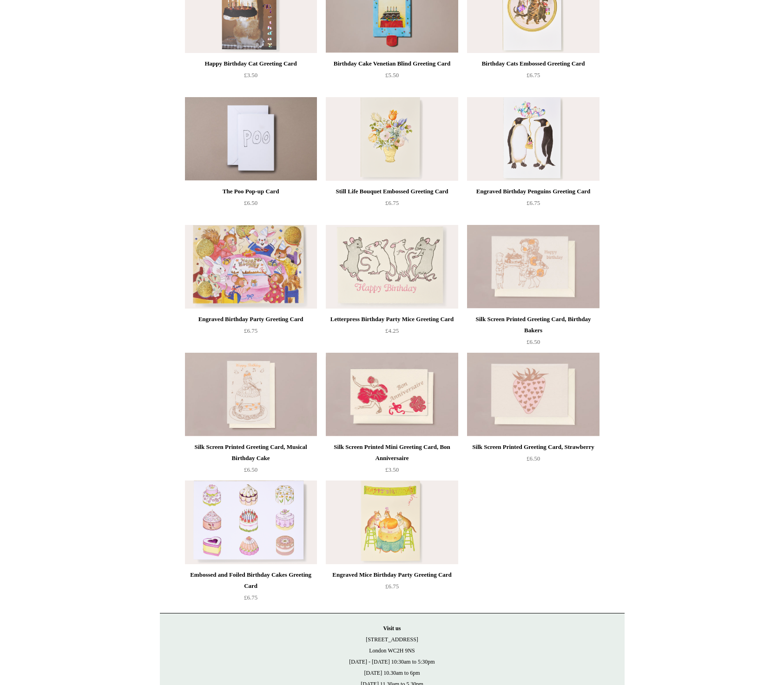 The image size is (784, 685). What do you see at coordinates (533, 325) in the screenshot?
I see `div: Silk Screen Printed Greeting Card, Birthday Bakers` at bounding box center [533, 325].